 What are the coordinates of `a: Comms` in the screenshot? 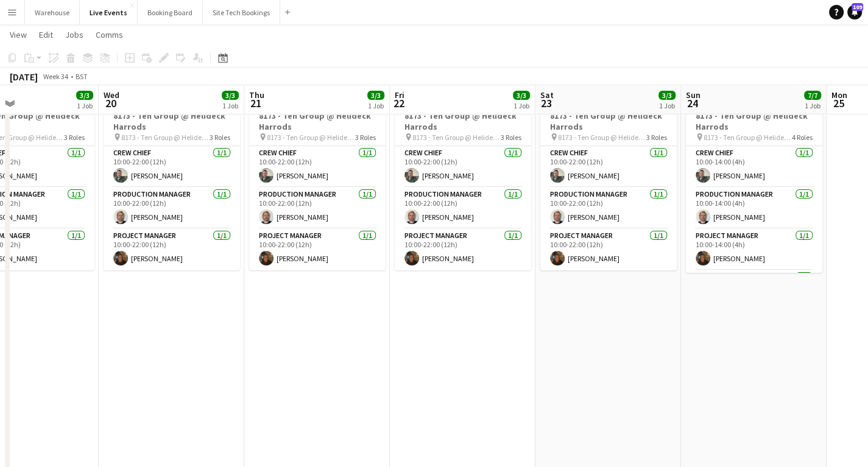 It's located at (109, 35).